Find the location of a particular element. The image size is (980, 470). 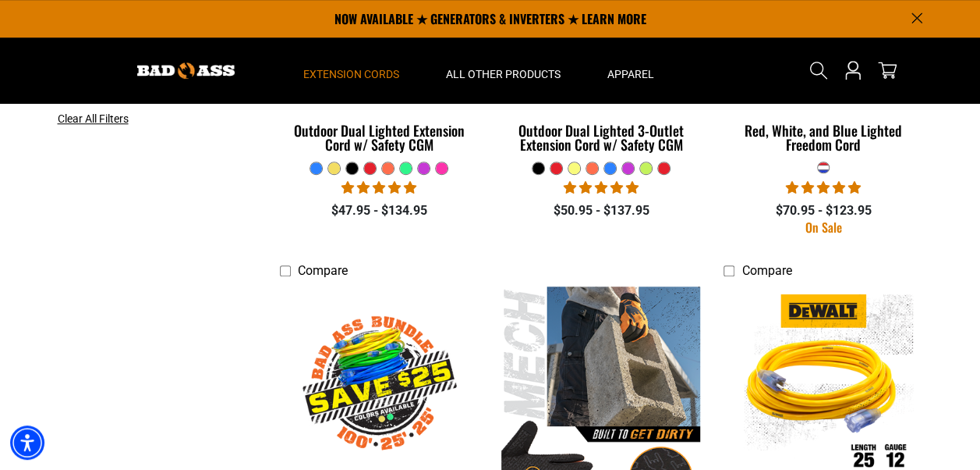

div: Red, White, and Blue Lighted Freedom Cord is located at coordinates (822, 138).